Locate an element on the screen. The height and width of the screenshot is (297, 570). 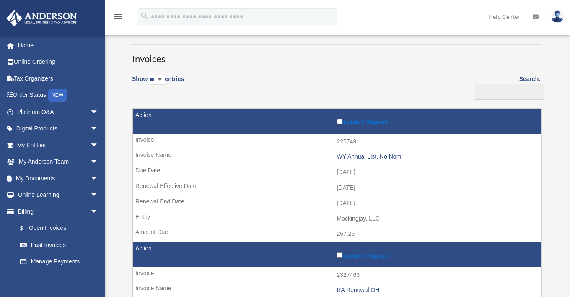
td: 2257491 is located at coordinates (337, 142).